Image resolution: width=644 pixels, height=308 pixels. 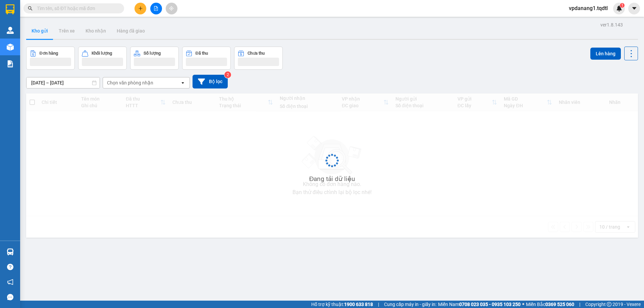 I want to click on button: Kho gửi, so click(x=40, y=31).